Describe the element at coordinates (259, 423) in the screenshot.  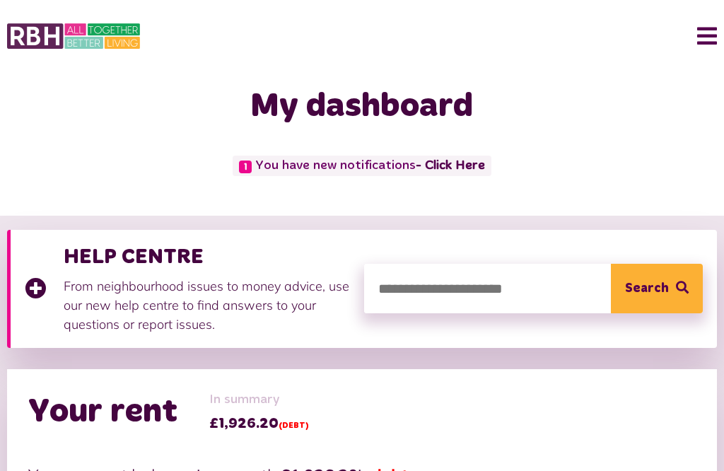
I see `span: £1,926.20` at that location.